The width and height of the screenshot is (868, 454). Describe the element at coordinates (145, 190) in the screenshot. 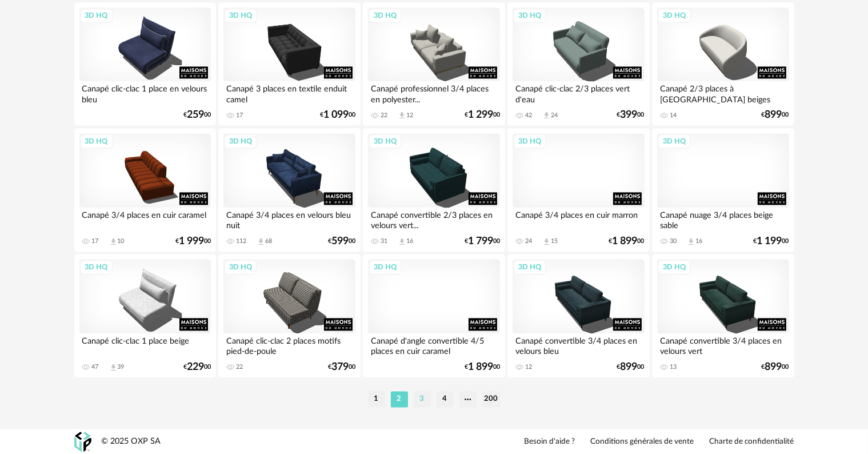

I see `a: 3D HQ Canapé 3/4 places en cuir caramel 17 Download icon 10 €1 99900` at that location.